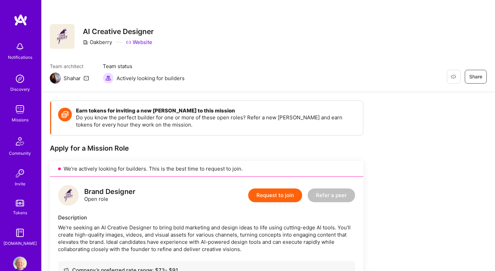 Image resolution: width=495 pixels, height=271 pixels. What do you see at coordinates (20, 203) in the screenshot?
I see `img: tokens` at bounding box center [20, 203].